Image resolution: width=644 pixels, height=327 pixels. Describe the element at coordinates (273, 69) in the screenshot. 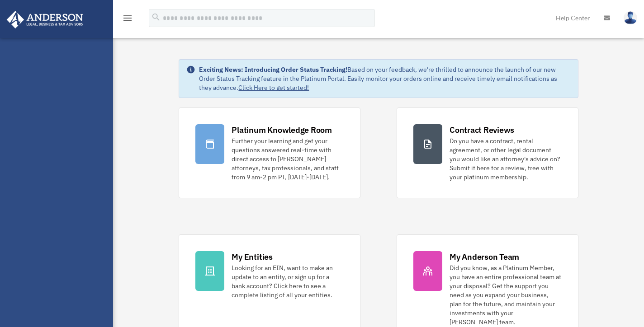

I see `strong: Exciting News: Introducing Order Status Tracking!` at that location.